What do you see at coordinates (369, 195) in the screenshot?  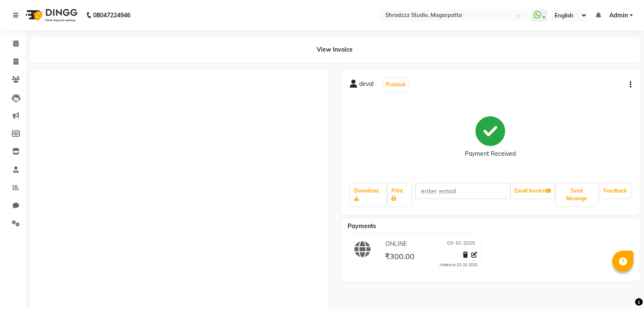 I see `a: Download` at bounding box center [369, 195].